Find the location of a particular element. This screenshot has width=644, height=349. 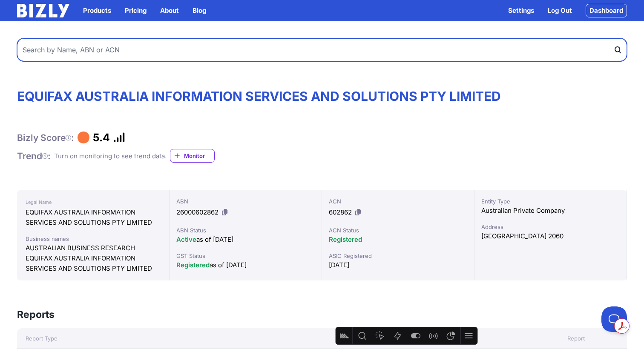

div: Business names is located at coordinates (93, 239).